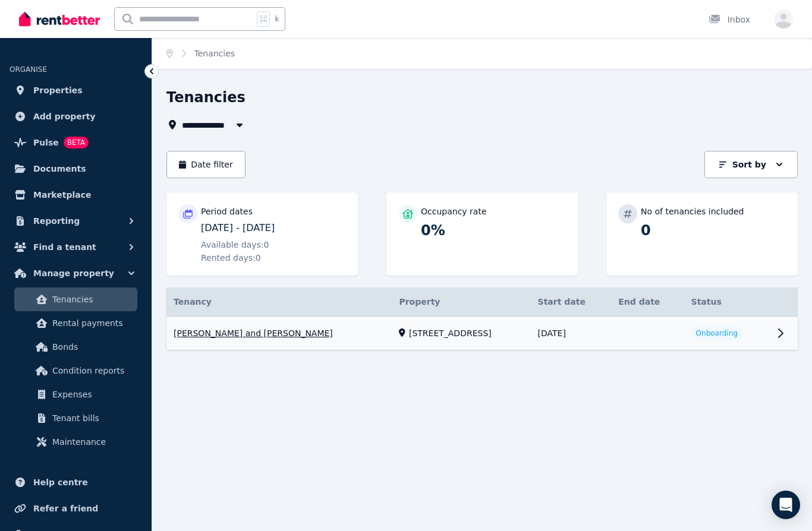 This screenshot has height=531, width=812. I want to click on button: Find a tenant, so click(75, 247).